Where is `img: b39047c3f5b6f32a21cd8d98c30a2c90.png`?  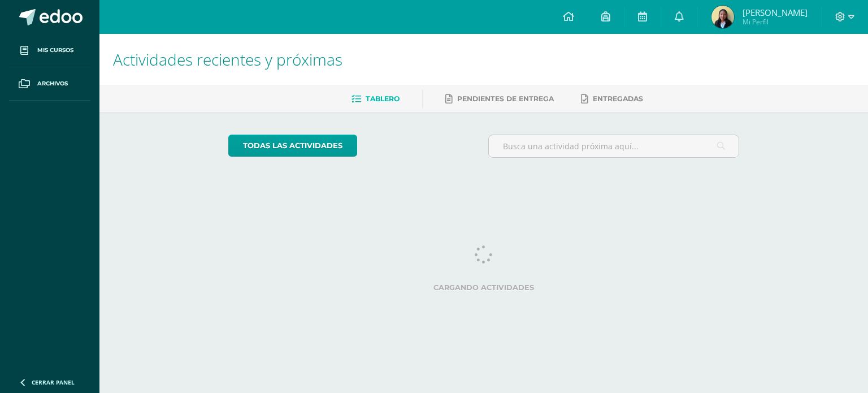
img: b39047c3f5b6f32a21cd8d98c30a2c90.png is located at coordinates (723, 17).